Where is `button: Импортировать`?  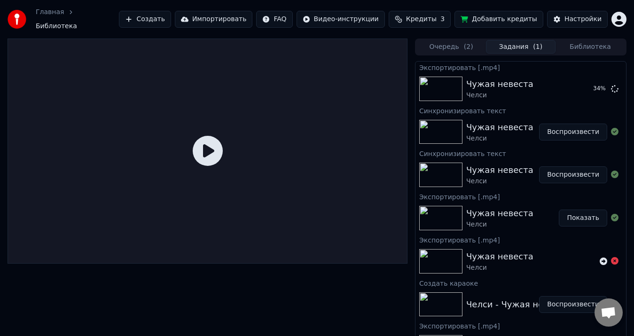 button: Импортировать is located at coordinates (214, 19).